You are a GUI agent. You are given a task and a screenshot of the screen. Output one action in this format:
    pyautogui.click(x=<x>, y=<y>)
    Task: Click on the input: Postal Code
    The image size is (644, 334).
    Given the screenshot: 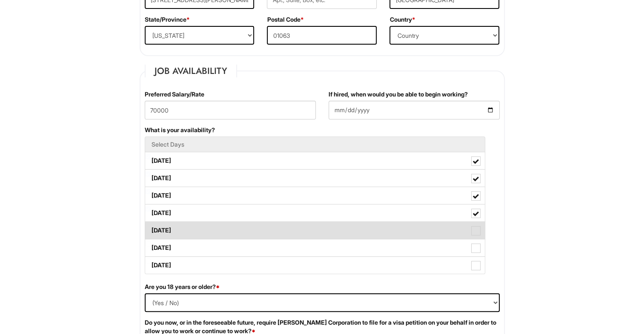 What is the action you would take?
    pyautogui.click(x=322, y=35)
    